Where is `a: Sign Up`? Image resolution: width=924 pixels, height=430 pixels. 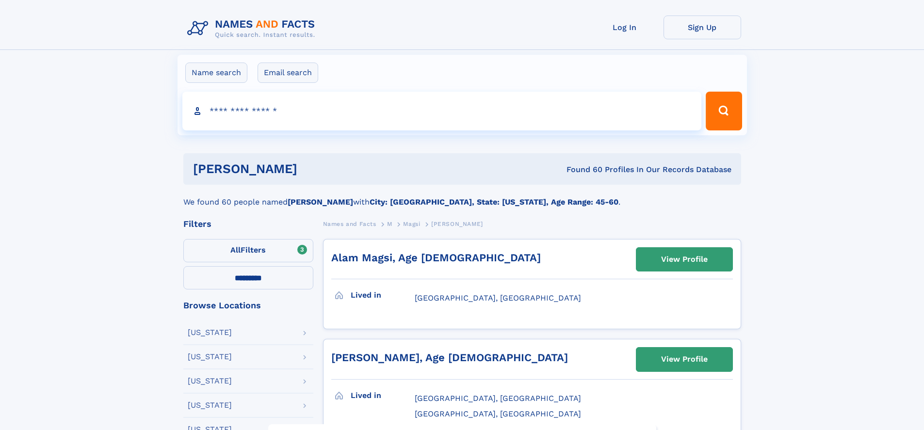
a: Sign Up is located at coordinates (702, 27).